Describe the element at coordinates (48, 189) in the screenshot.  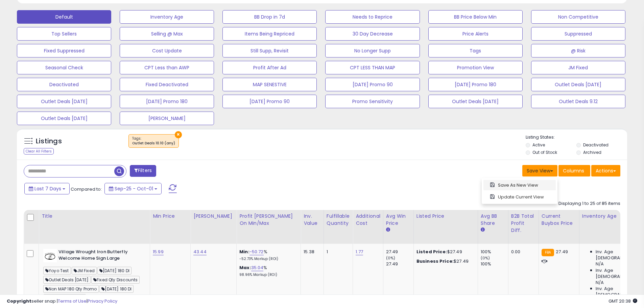
I see `span: Last 7 Days` at that location.